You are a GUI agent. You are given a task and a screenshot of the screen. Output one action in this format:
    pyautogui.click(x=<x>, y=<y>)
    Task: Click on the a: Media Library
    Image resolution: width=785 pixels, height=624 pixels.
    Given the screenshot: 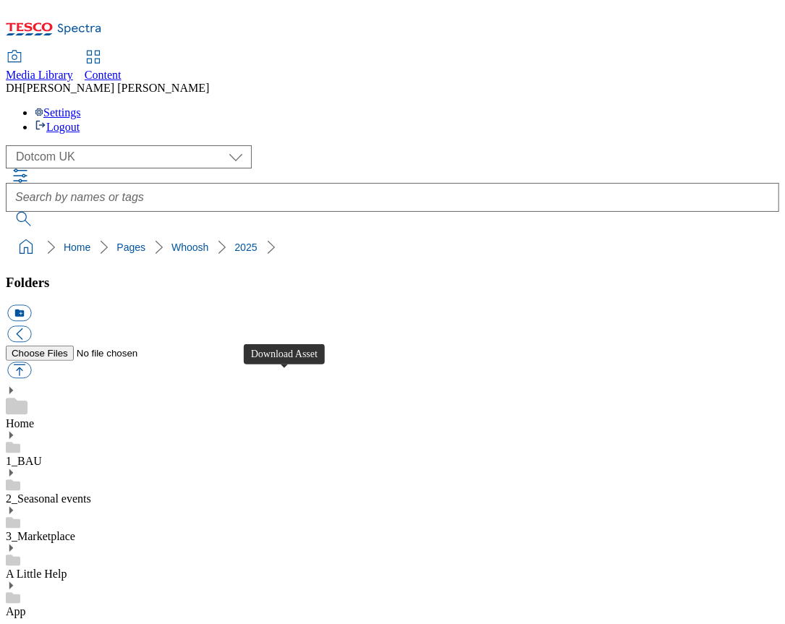 What is the action you would take?
    pyautogui.click(x=39, y=67)
    